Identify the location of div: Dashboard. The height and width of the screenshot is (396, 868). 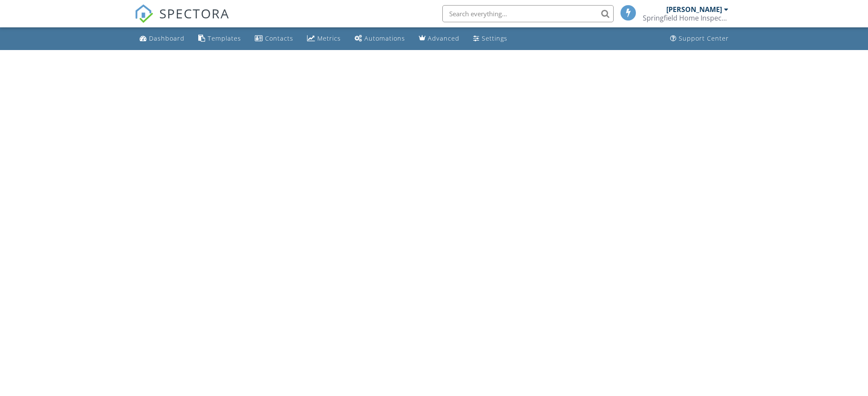
(167, 38).